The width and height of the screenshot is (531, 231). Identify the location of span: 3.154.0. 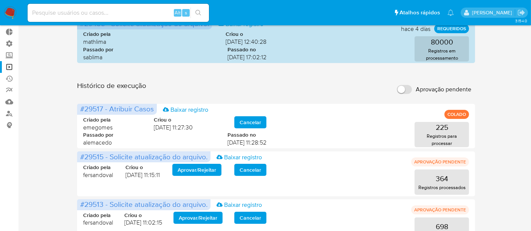
(521, 21).